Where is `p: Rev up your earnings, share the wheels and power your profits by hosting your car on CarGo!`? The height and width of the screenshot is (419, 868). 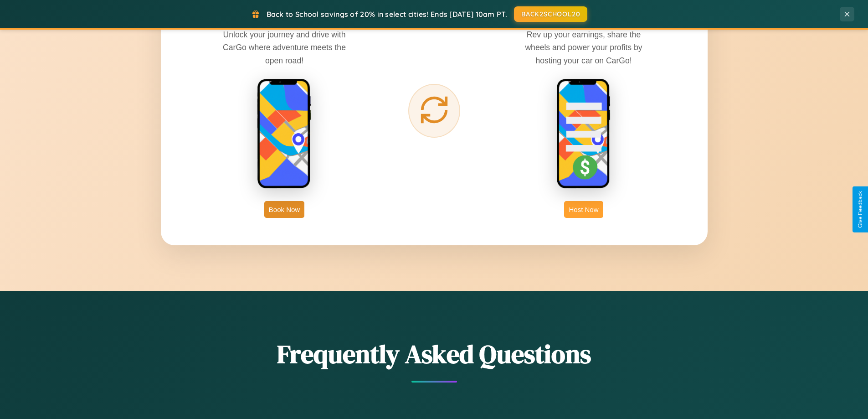
p: Rev up your earnings, share the wheels and power your profits by hosting your car on CarGo! is located at coordinates (584, 47).